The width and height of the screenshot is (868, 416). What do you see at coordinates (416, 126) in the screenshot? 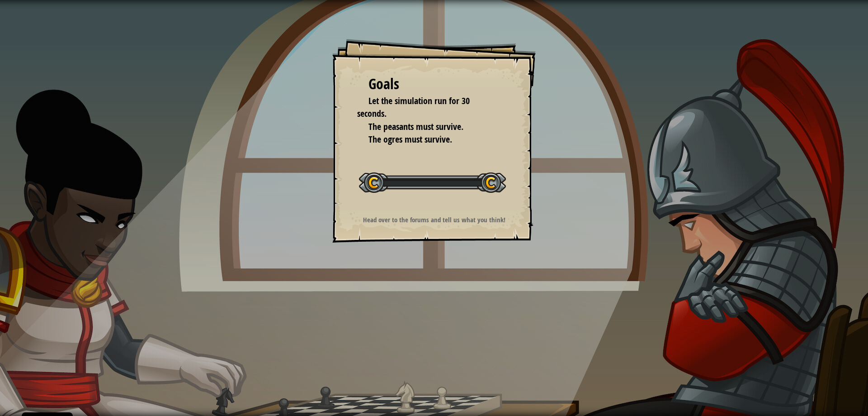
I see `span: The peasants must survive.` at bounding box center [416, 126].